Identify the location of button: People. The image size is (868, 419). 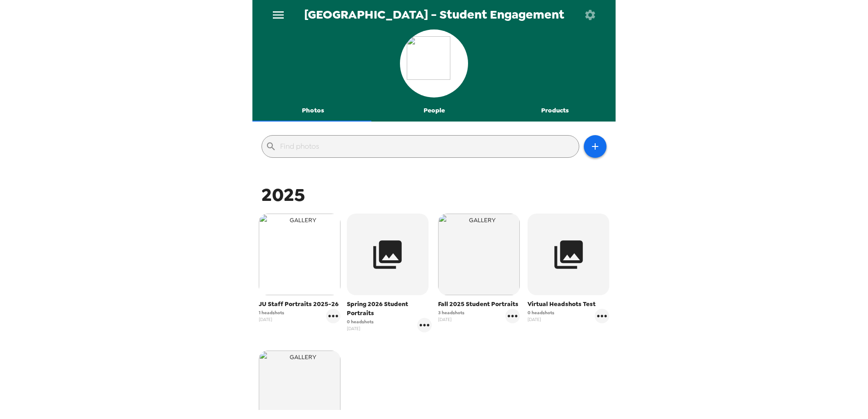
(434, 111).